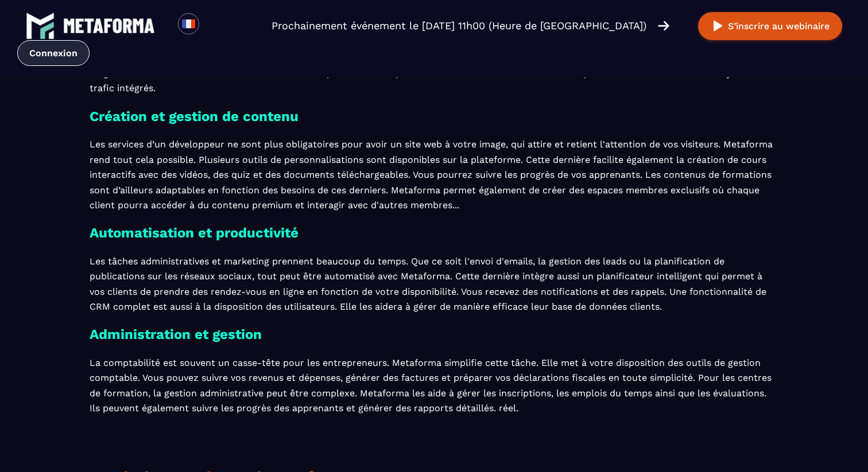 The width and height of the screenshot is (868, 472). Describe the element at coordinates (434, 117) in the screenshot. I see `h3: Création et gestion de contenu` at that location.